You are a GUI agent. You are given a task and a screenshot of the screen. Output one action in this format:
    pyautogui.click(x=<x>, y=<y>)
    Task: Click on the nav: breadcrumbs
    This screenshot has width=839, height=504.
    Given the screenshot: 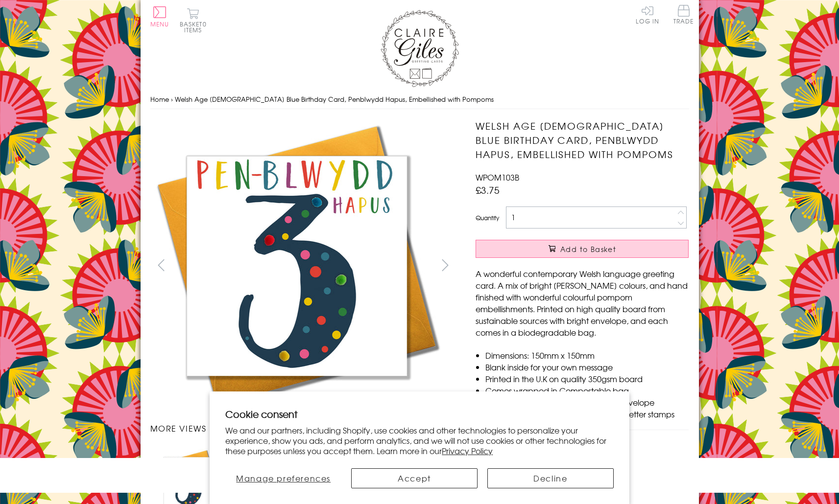 What is the action you would take?
    pyautogui.click(x=420, y=99)
    